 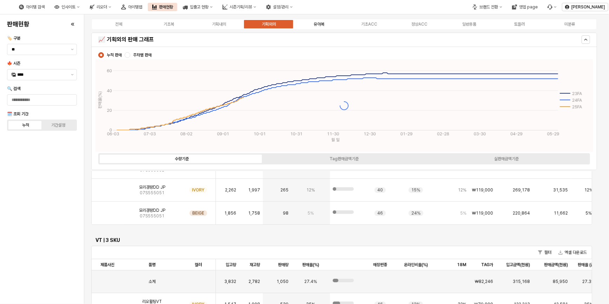 What do you see at coordinates (198, 190) in the screenshot?
I see `span: IVORY` at bounding box center [198, 190].